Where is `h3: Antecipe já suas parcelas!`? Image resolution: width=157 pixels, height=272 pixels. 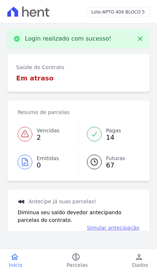
h3: Antecipe já suas parcelas! is located at coordinates (78, 202).